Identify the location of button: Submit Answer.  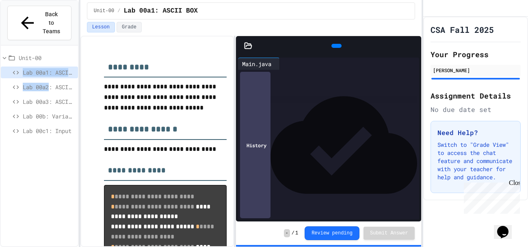
(389, 233).